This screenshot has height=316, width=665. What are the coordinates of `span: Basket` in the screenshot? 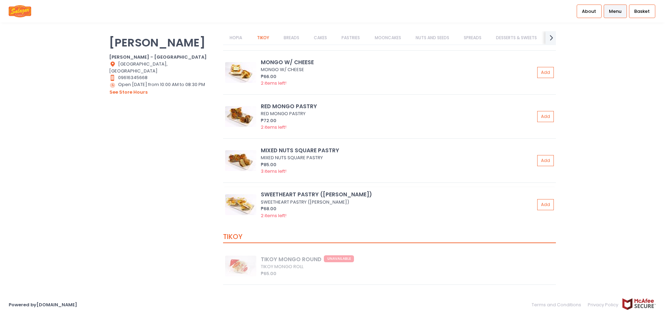 It's located at (642, 11).